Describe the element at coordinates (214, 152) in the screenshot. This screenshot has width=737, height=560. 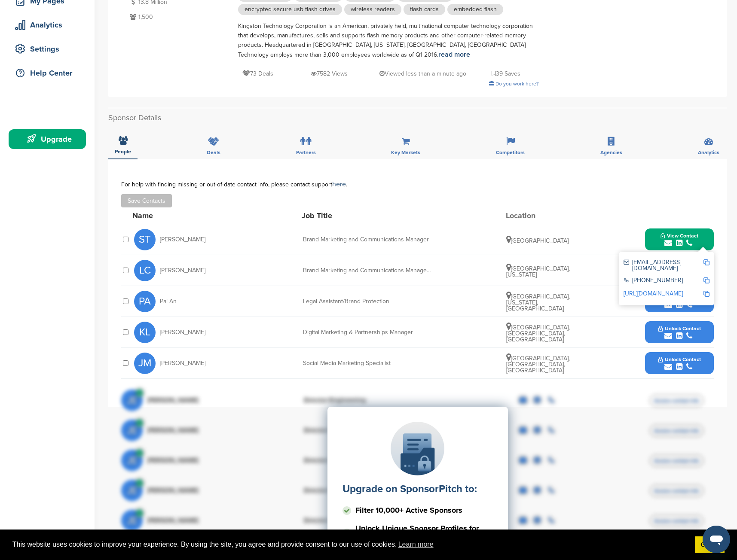
I see `span: Deals` at that location.